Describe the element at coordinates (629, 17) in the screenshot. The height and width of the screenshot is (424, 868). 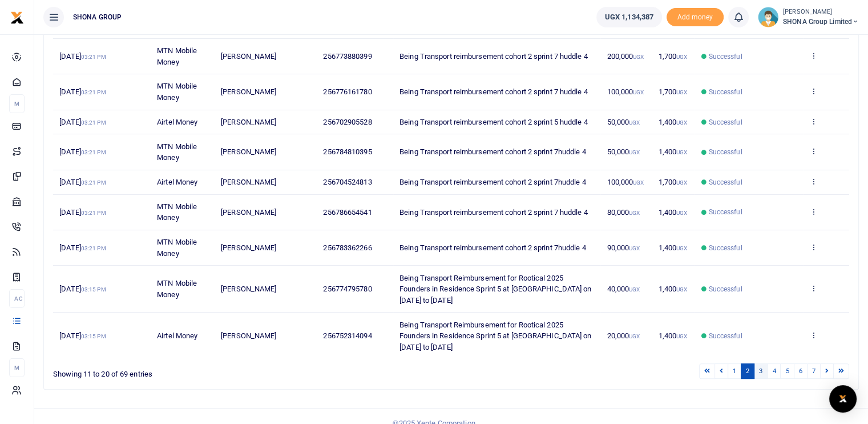
I see `li: Wallet ballance` at that location.